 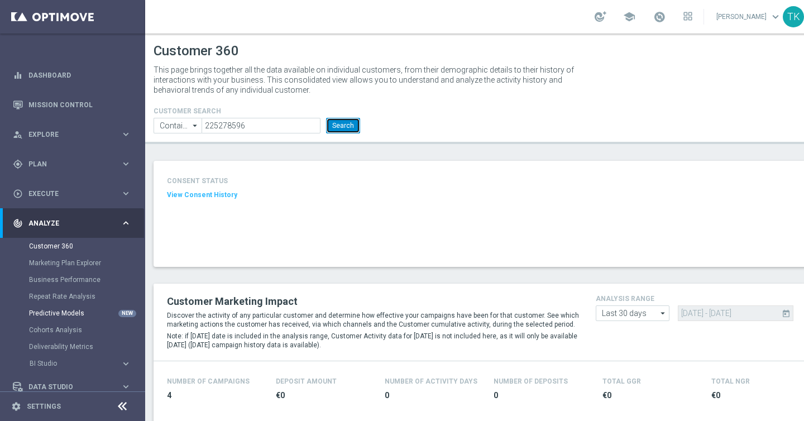 I want to click on span: Data Studio, so click(x=74, y=387).